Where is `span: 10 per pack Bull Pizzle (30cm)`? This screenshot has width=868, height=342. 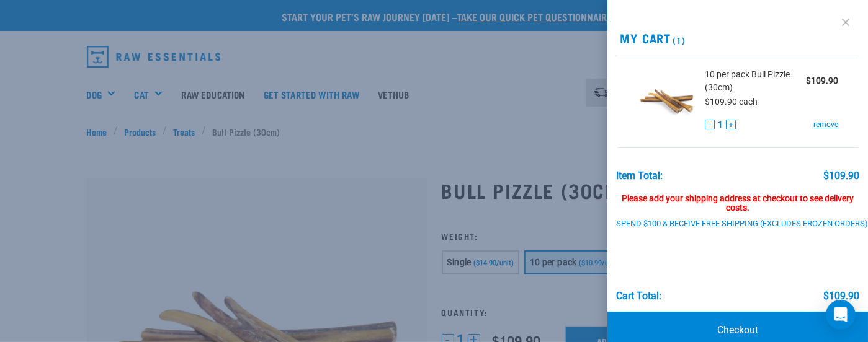 span: 10 per pack Bull Pizzle (30cm) is located at coordinates (755, 82).